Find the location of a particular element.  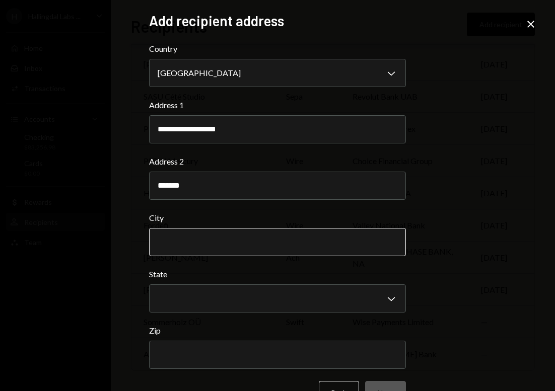

button: State is located at coordinates (277, 299).